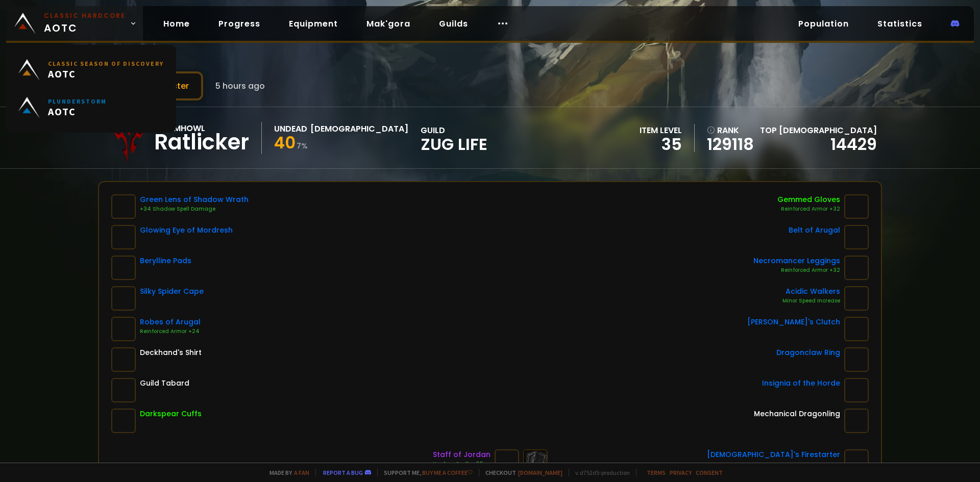 Image resolution: width=980 pixels, height=482 pixels. Describe the element at coordinates (77, 101) in the screenshot. I see `small: Plunderstorm` at that location.